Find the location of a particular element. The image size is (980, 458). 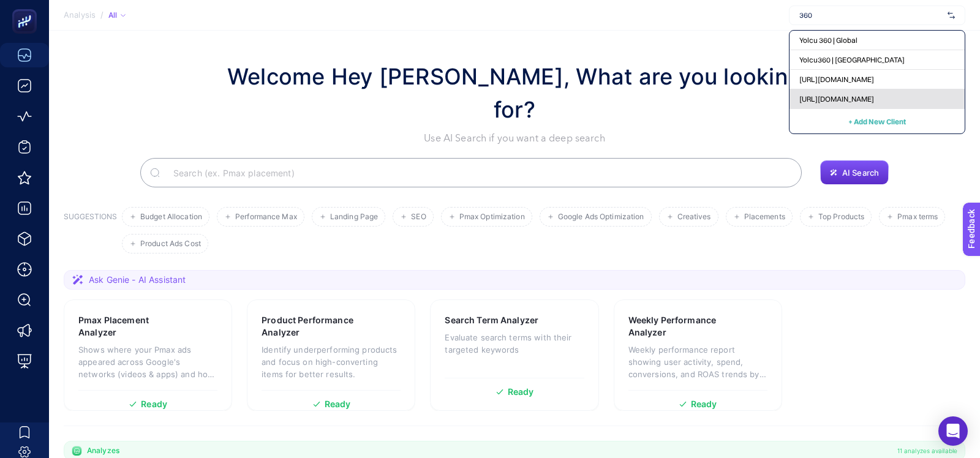

h3: Product Performance Analyzer is located at coordinates (313, 326).